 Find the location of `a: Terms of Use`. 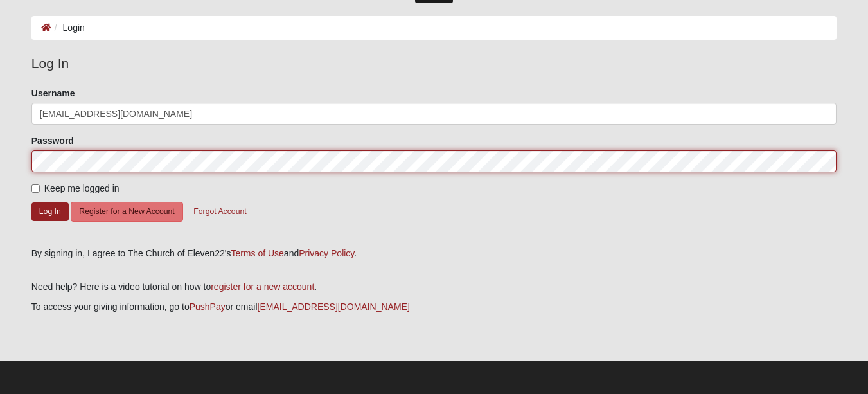

a: Terms of Use is located at coordinates (257, 253).